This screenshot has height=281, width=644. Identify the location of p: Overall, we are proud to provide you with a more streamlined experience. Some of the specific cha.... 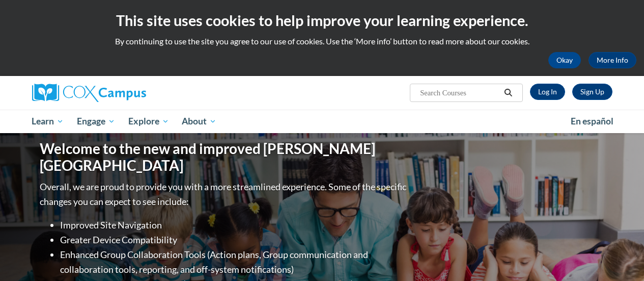
(224, 194).